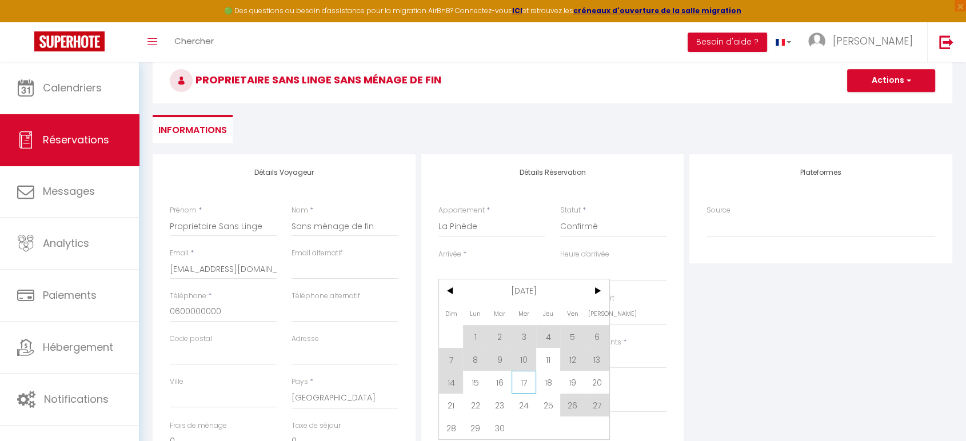  I want to click on span: Réservations, so click(76, 139).